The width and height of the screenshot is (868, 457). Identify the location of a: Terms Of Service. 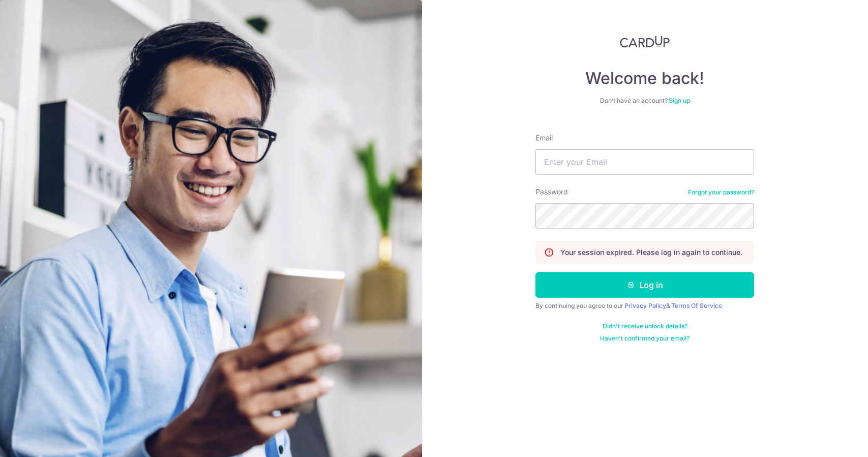
(697, 306).